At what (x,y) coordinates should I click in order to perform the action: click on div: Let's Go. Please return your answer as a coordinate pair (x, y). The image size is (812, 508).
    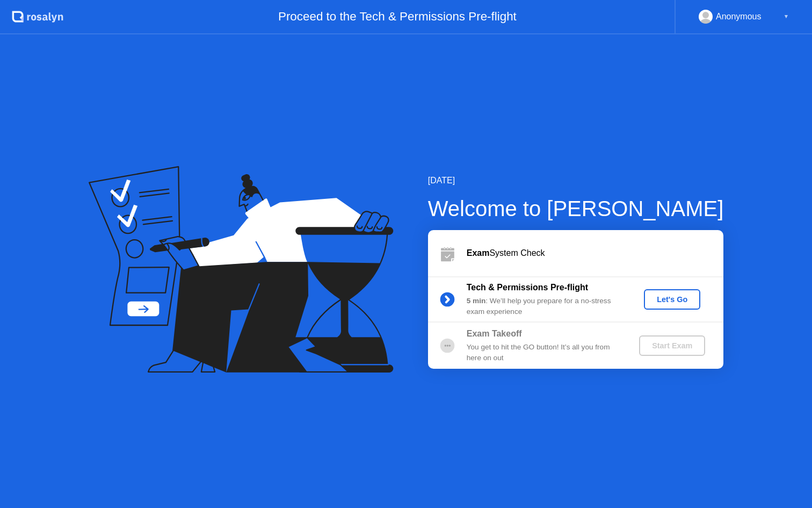
    Looking at the image, I should click on (672, 299).